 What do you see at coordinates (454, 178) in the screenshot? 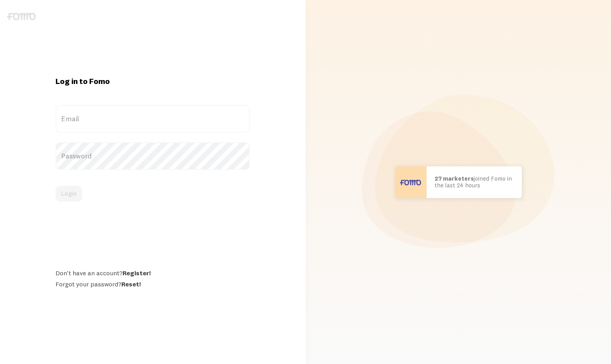
I see `b: 27 marketers` at bounding box center [454, 178].